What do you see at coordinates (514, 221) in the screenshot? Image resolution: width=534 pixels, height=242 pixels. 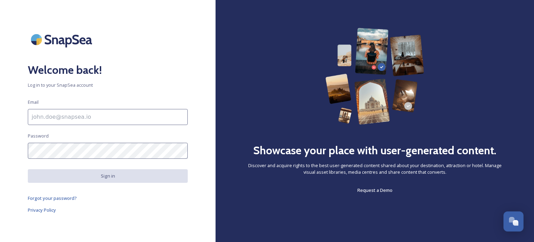 I see `button: Open Chat` at bounding box center [514, 221].